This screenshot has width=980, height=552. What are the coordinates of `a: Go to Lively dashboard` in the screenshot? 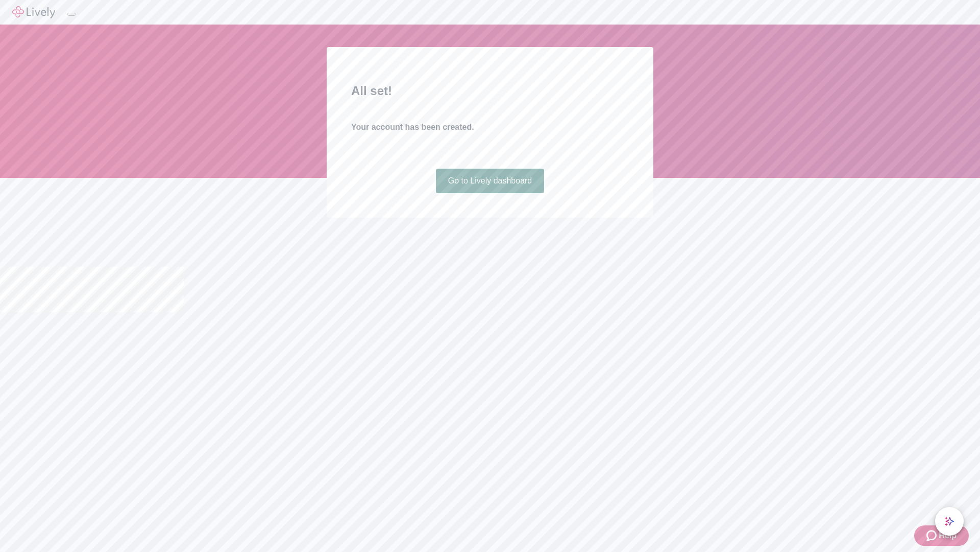 It's located at (490, 181).